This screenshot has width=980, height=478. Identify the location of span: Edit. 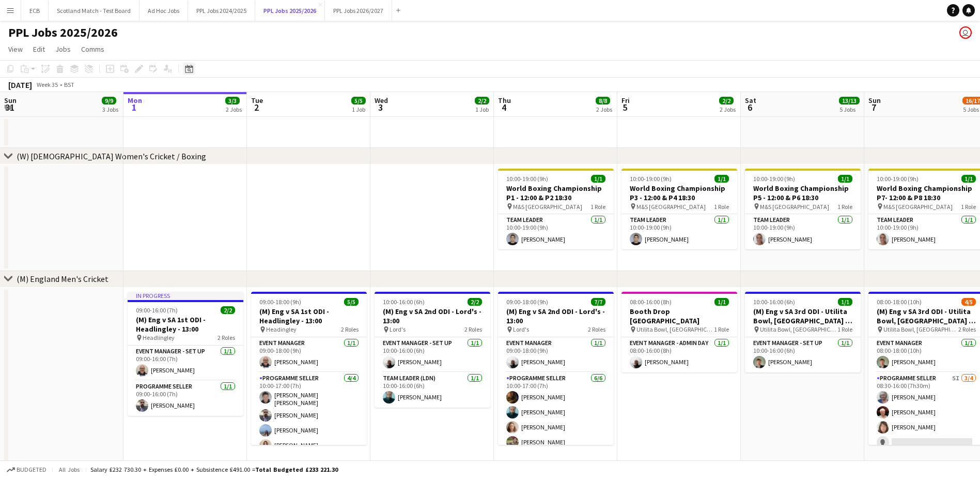
(38, 49).